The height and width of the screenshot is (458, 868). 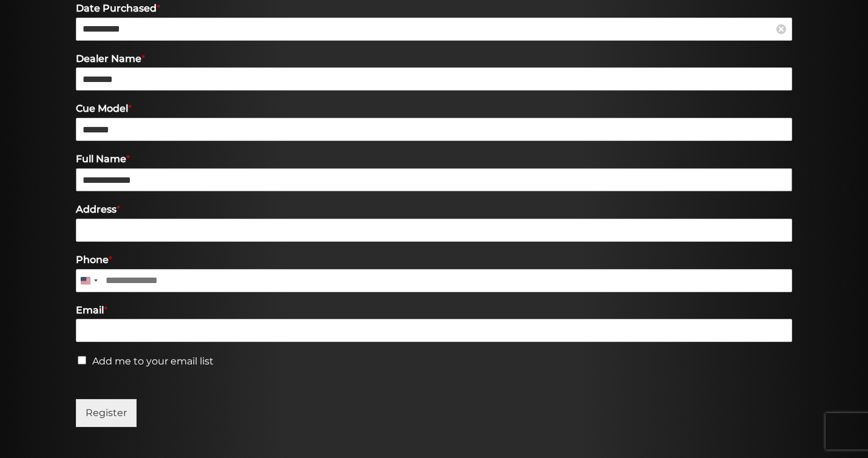 What do you see at coordinates (434, 109) in the screenshot?
I see `label: Cue Model` at bounding box center [434, 109].